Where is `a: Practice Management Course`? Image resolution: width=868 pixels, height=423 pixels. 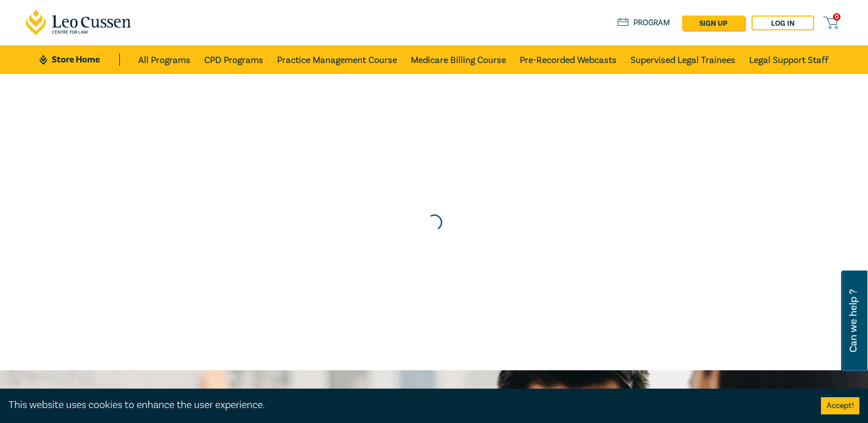 a: Practice Management Course is located at coordinates (337, 60).